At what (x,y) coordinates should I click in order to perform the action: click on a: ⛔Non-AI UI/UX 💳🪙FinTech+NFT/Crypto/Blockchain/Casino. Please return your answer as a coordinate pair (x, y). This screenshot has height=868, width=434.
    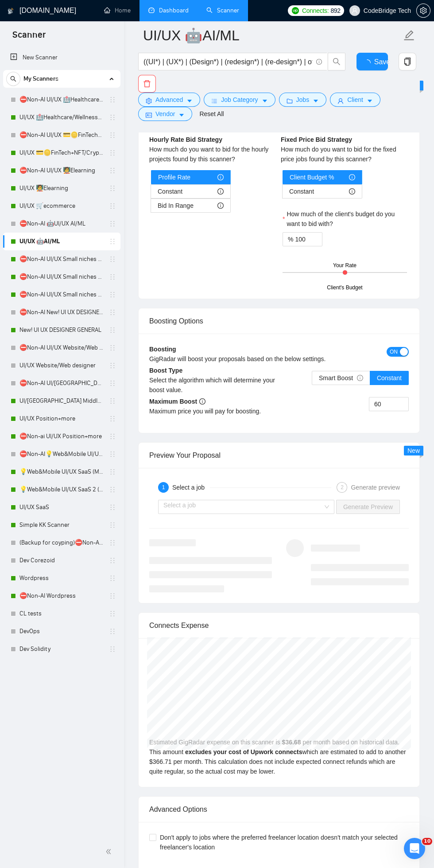
    Looking at the image, I should click on (61, 136).